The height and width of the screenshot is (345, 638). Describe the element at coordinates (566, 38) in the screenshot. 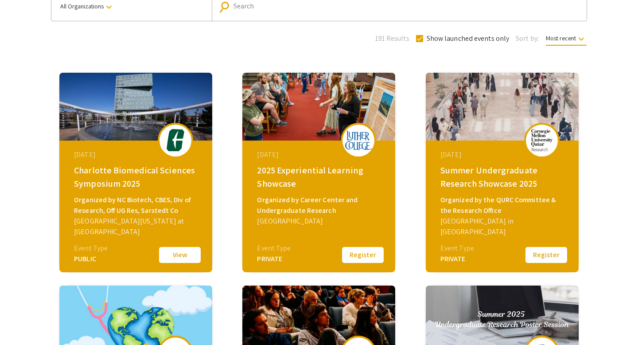

I see `button: Most recent` at that location.